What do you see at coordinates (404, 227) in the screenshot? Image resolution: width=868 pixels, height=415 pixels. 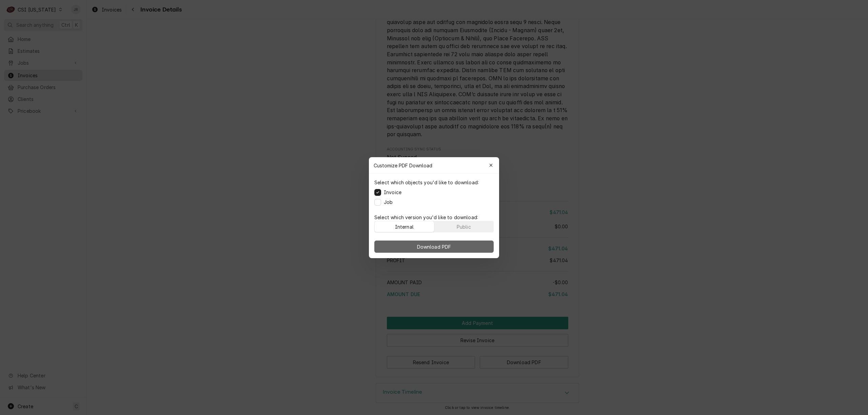 I see `div: Internal` at bounding box center [404, 227].